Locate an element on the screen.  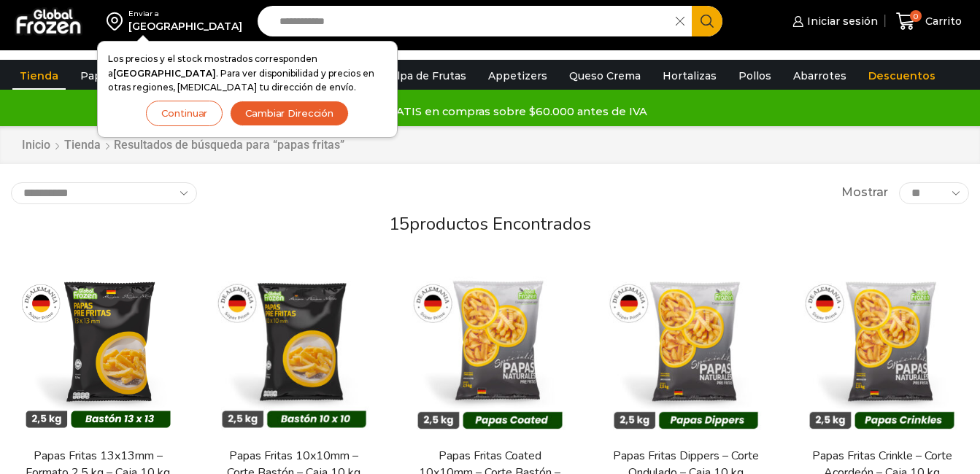
span: Mostrar is located at coordinates (865, 193).